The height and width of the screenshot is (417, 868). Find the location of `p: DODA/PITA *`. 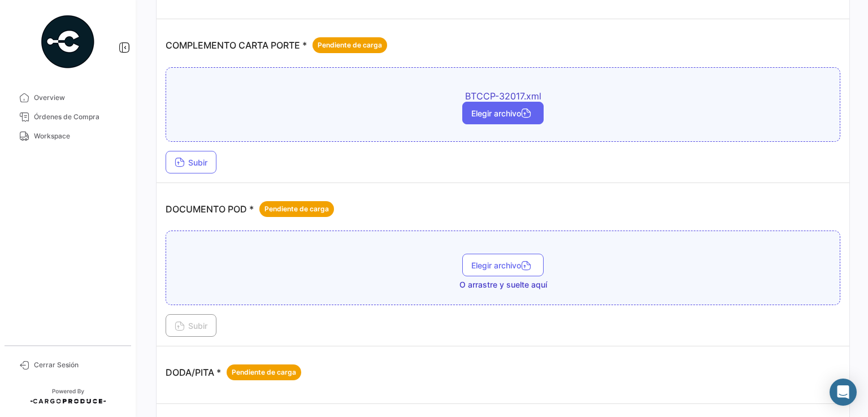

p: DODA/PITA * is located at coordinates (233, 372).